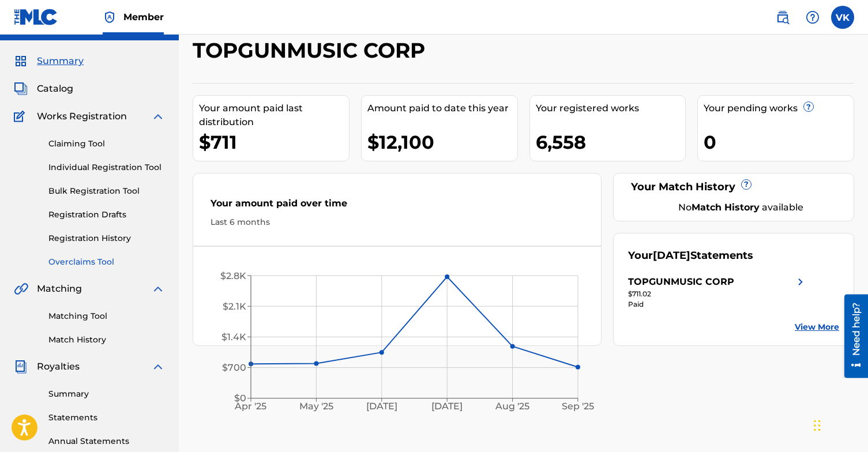  I want to click on a: Individual Registration Tool, so click(107, 167).